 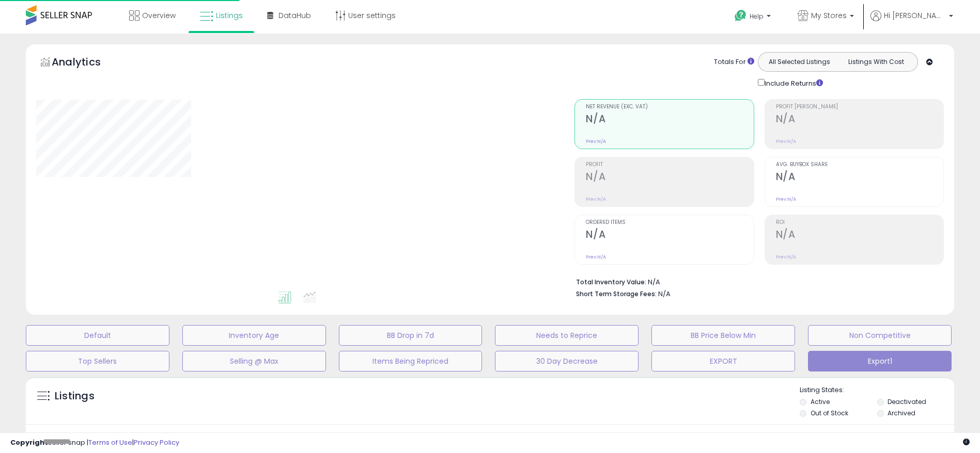 I want to click on button: Export1, so click(x=880, y=361).